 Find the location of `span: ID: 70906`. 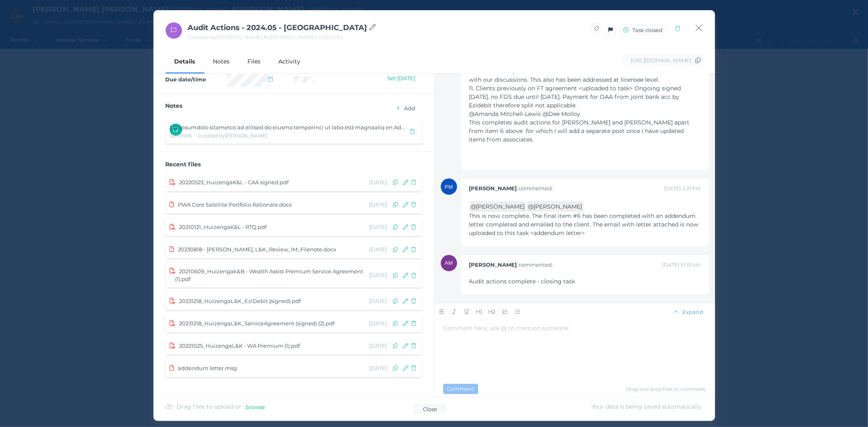

span: ID: 70906 is located at coordinates (181, 135).